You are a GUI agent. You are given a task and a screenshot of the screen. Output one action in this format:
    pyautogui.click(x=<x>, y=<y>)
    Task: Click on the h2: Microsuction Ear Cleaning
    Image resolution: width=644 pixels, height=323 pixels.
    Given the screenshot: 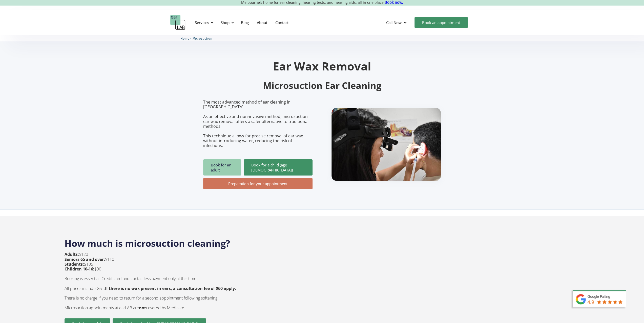 What is the action you would take?
    pyautogui.click(x=322, y=86)
    